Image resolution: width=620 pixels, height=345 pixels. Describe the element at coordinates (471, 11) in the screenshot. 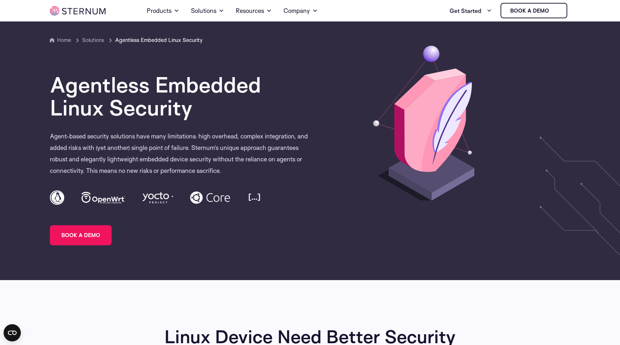

I see `a: Get Started` at that location.